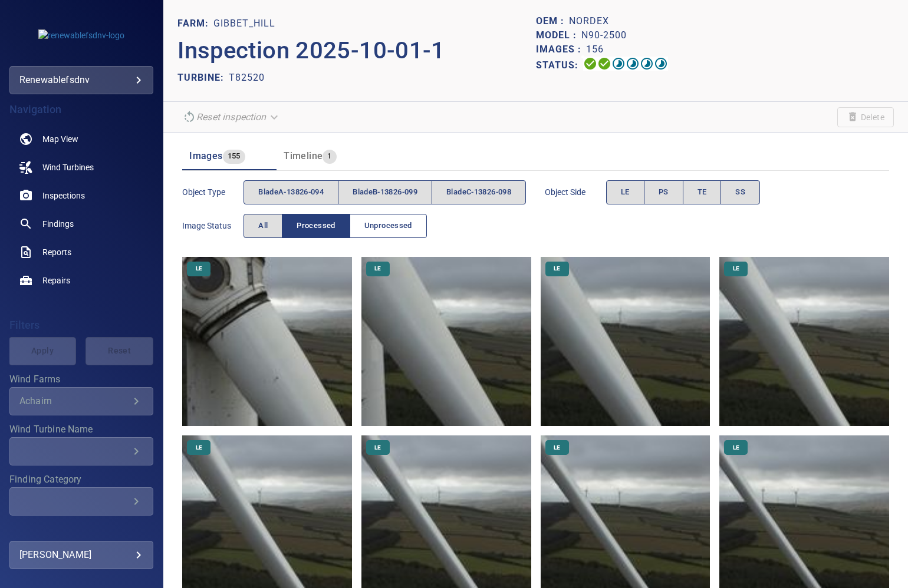  Describe the element at coordinates (82, 252) in the screenshot. I see `a: reports noActive` at that location.